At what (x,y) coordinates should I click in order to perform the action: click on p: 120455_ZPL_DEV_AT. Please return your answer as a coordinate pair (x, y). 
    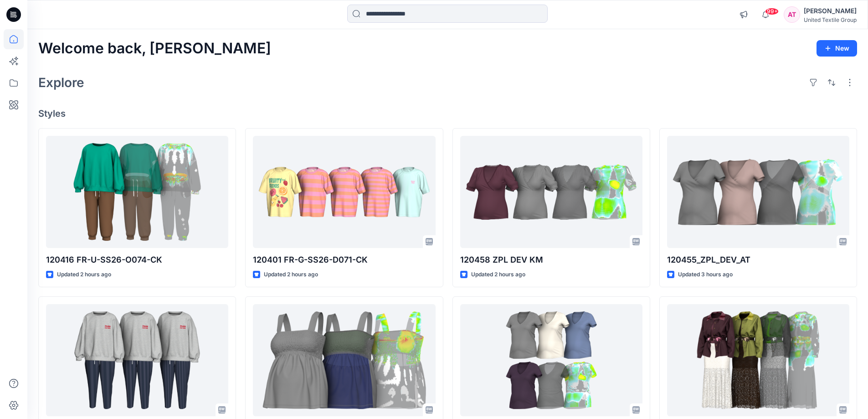
    Looking at the image, I should click on (758, 259).